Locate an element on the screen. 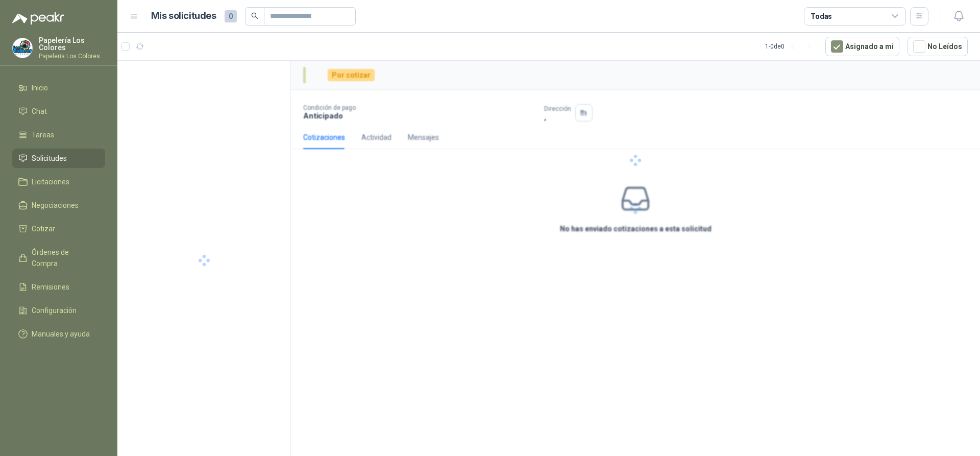 This screenshot has height=456, width=980. button: Asignado a mi is located at coordinates (862, 46).